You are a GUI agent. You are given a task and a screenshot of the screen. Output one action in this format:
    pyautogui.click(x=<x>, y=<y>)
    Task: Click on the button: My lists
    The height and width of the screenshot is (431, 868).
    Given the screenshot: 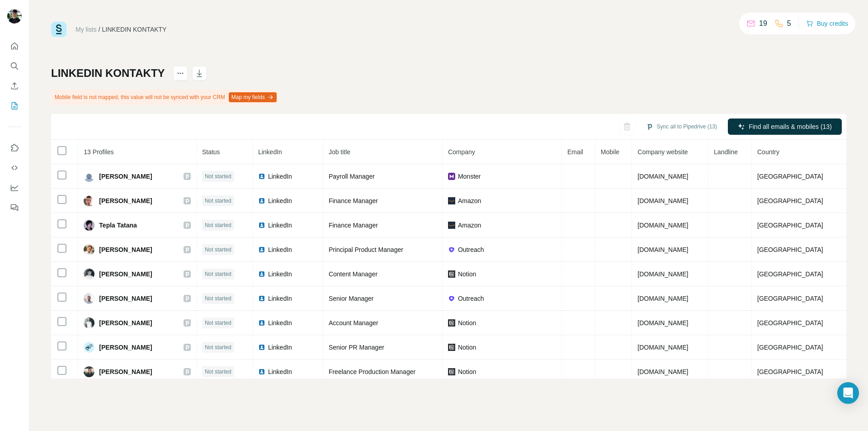 What is the action you would take?
    pyautogui.click(x=15, y=106)
    